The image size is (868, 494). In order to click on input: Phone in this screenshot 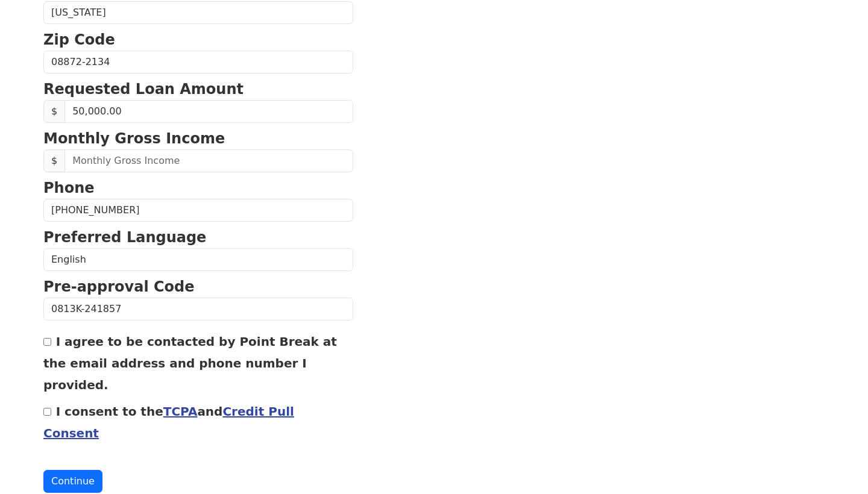, I will do `click(198, 210)`.